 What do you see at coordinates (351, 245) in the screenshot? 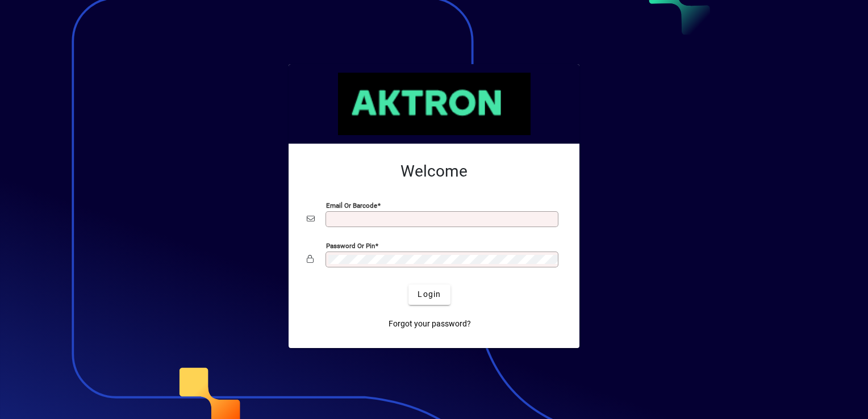
I see `mat-label: Password or Pin` at bounding box center [351, 245].